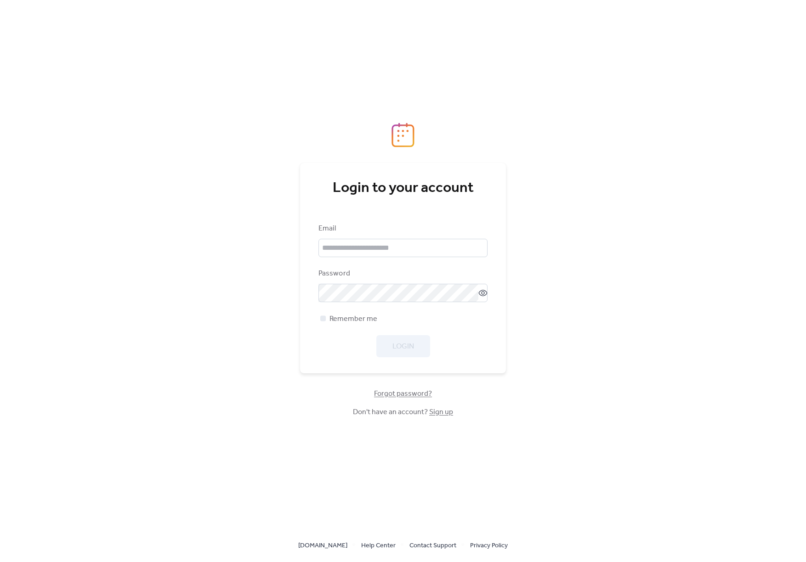 This screenshot has width=806, height=562. I want to click on a: Sign up, so click(441, 412).